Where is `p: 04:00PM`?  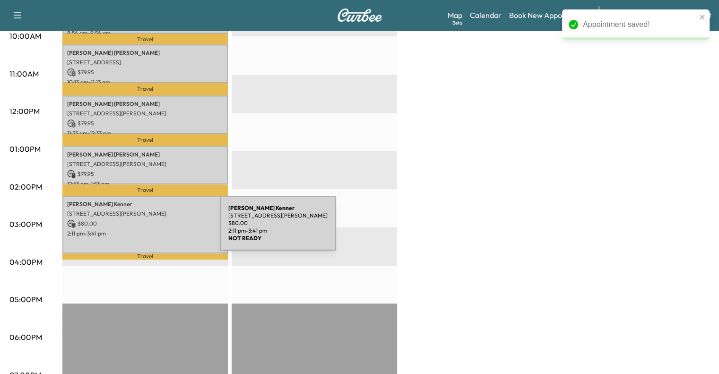 p: 04:00PM is located at coordinates (26, 262).